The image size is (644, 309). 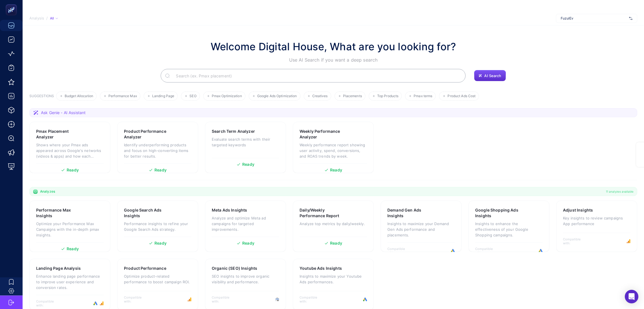 I want to click on h3: Youtube Ads Insights, so click(x=321, y=268).